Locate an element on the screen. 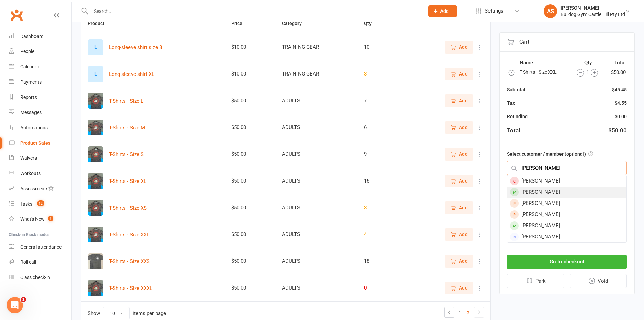  button: Void is located at coordinates (598, 281).